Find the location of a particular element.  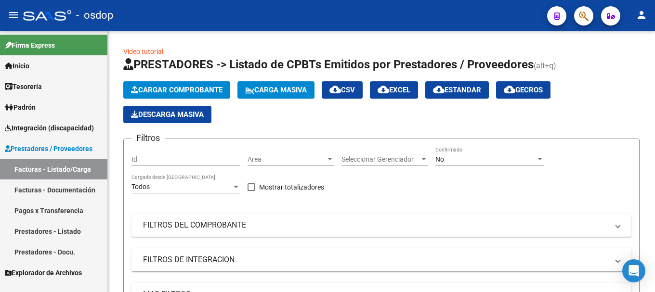

button: CSV is located at coordinates (342, 90).